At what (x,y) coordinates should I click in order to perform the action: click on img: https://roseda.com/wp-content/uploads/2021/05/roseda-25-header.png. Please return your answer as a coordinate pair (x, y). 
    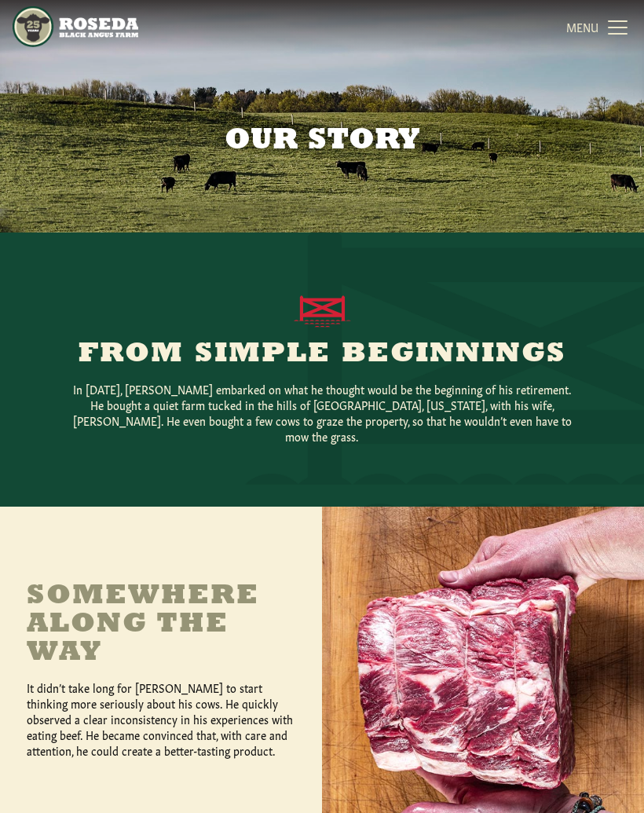
    Looking at the image, I should click on (75, 27).